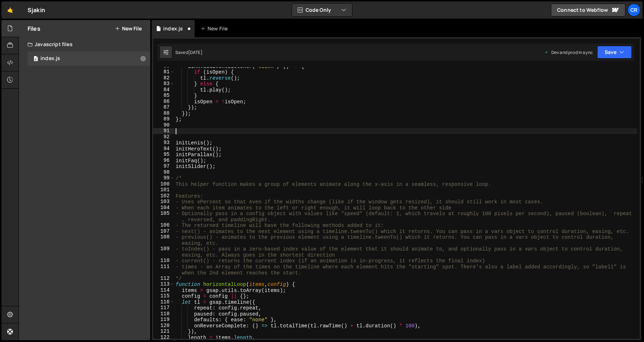  I want to click on div: 118, so click(164, 314).